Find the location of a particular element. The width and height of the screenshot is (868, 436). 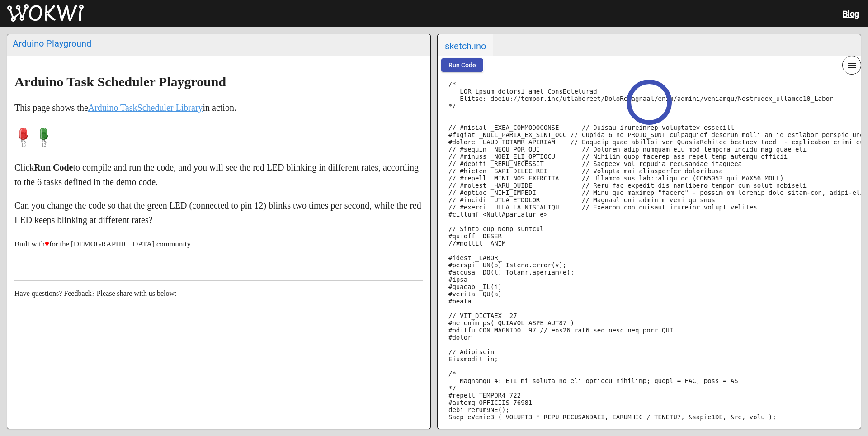

span: Have questions? Feedback? Please share with us below: is located at coordinates (95, 293).